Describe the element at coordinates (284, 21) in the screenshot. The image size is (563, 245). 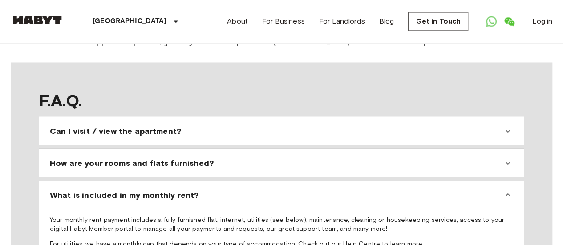
I see `a: For Business` at that location.